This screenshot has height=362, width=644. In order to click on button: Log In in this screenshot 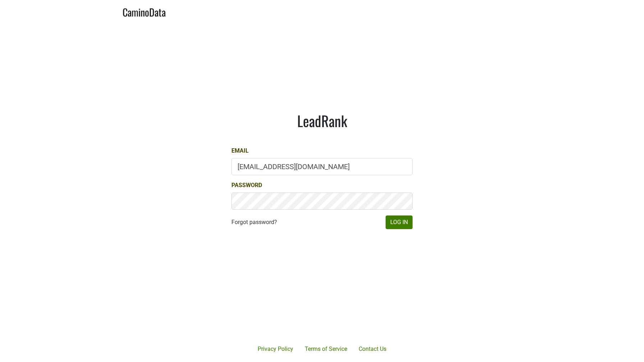, I will do `click(399, 223)`.